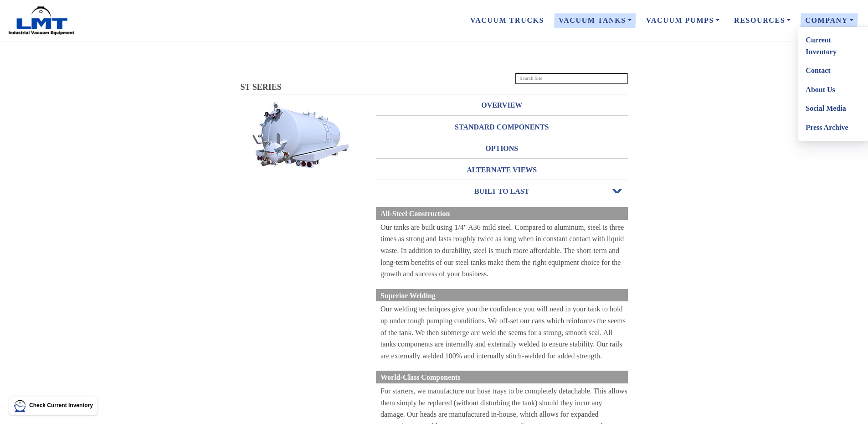 The image size is (868, 424). Describe the element at coordinates (502, 332) in the screenshot. I see `div: Our welding techniques give you the confidence you will need in your tank to hold up under tough ...` at that location.